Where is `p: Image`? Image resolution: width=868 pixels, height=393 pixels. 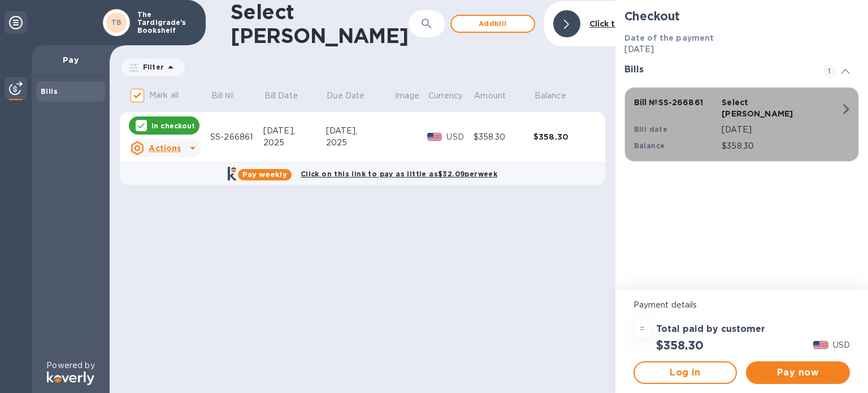
p: Image is located at coordinates (408, 95).